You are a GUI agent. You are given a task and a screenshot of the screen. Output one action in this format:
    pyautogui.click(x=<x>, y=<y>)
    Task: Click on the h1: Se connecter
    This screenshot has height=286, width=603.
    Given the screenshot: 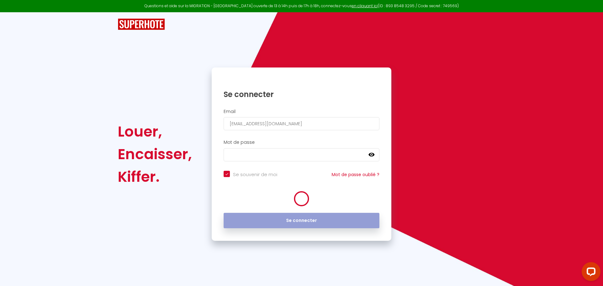 What is the action you would take?
    pyautogui.click(x=302, y=94)
    